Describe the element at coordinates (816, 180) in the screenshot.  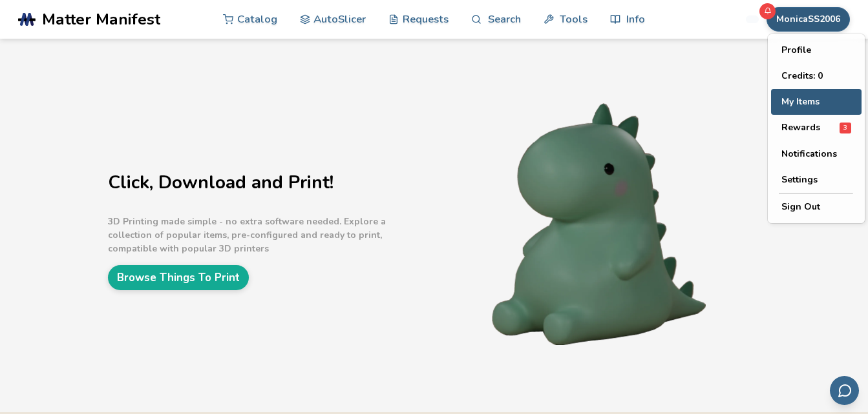
I see `button: Settings` at that location.